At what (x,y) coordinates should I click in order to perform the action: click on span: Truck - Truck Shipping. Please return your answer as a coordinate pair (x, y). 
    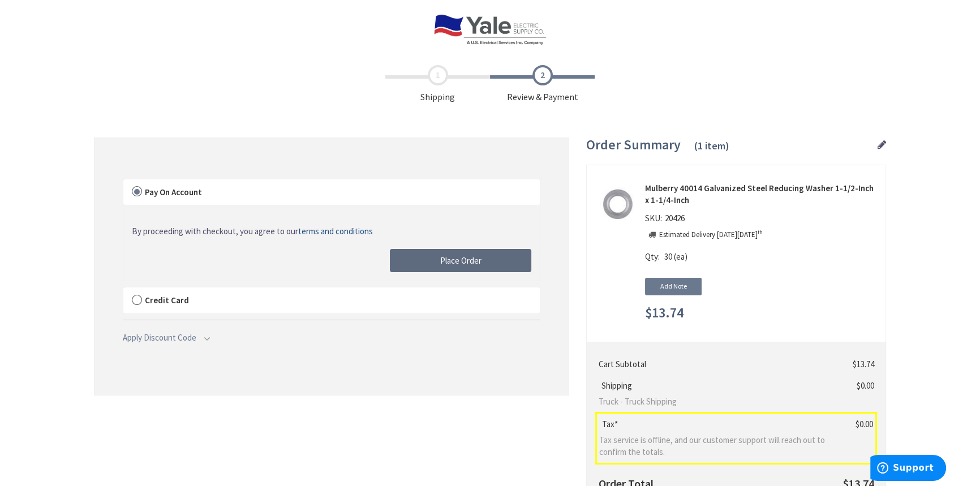
    Looking at the image, I should click on (716, 401).